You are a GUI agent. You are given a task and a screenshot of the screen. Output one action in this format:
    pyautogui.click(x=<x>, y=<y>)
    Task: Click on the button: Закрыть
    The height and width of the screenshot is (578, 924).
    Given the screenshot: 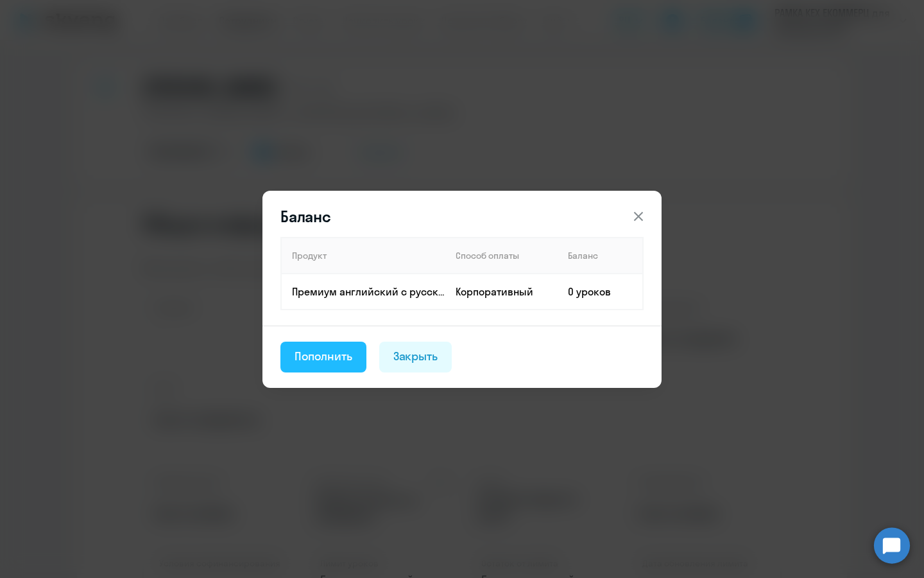 What is the action you would take?
    pyautogui.click(x=416, y=357)
    